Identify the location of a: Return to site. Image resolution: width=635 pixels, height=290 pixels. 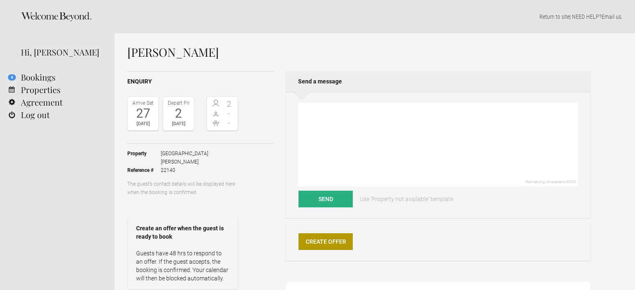
(555, 17).